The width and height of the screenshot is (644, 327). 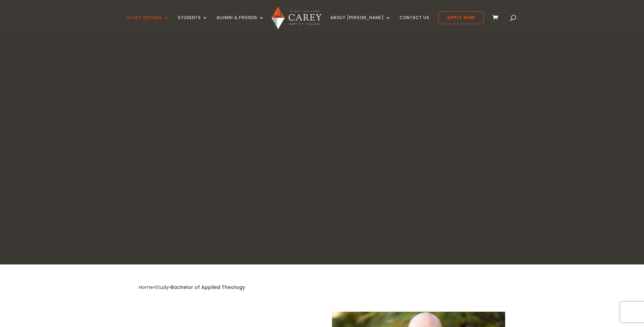 I want to click on a: Students, so click(x=193, y=23).